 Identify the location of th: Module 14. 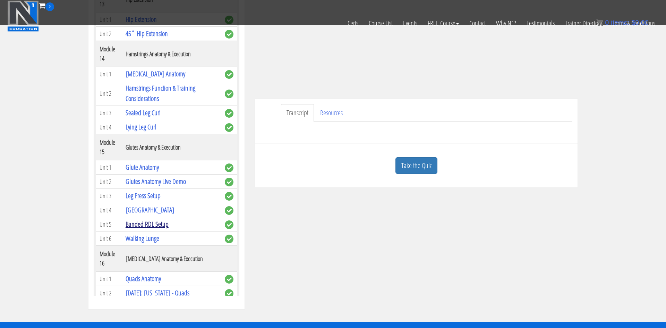
(109, 54).